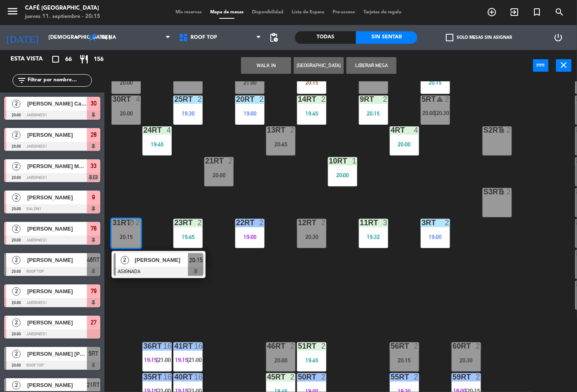  Describe the element at coordinates (94, 135) in the screenshot. I see `span: 28` at that location.